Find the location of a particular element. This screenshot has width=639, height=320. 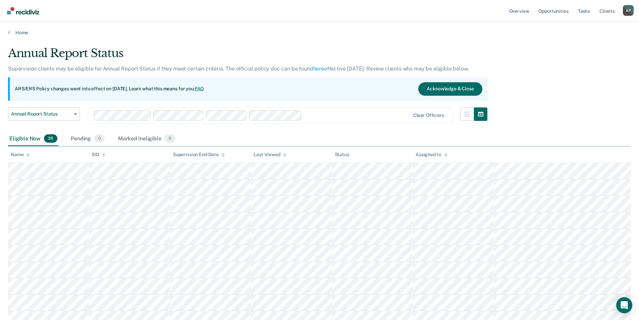

img: Recidiviz is located at coordinates (23, 11).